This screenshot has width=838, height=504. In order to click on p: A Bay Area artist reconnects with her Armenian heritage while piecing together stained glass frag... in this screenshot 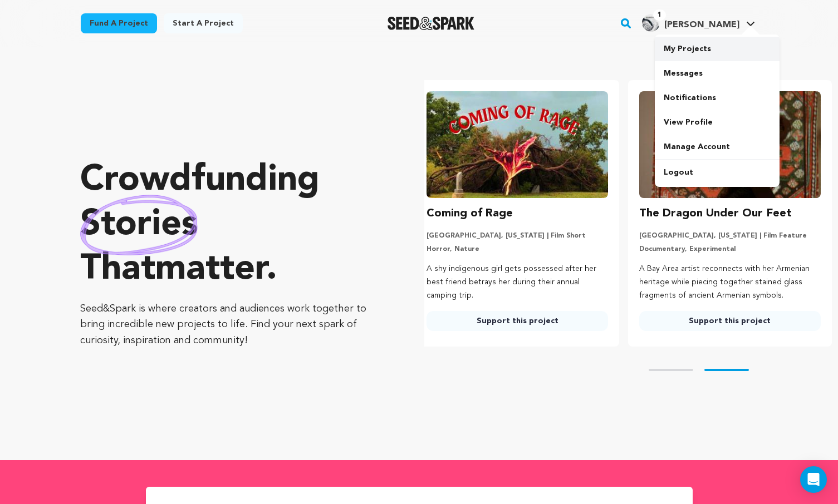, I will do `click(730, 282)`.